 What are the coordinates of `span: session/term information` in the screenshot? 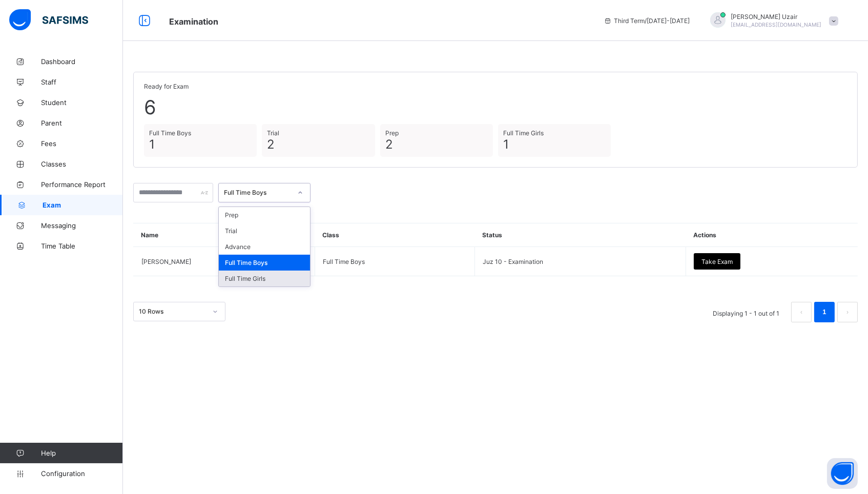 It's located at (646, 21).